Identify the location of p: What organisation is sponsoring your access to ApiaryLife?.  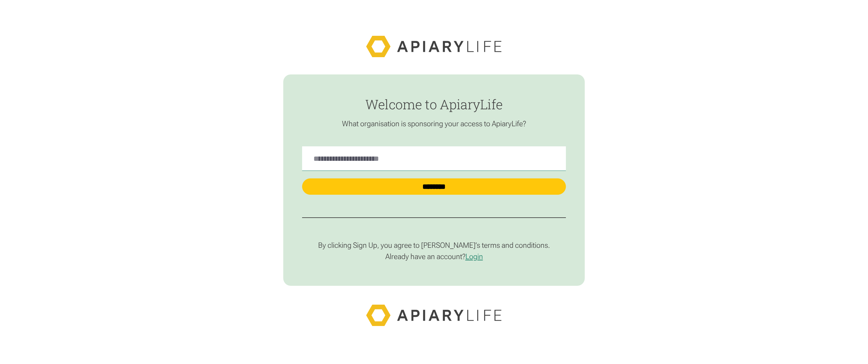
(434, 124).